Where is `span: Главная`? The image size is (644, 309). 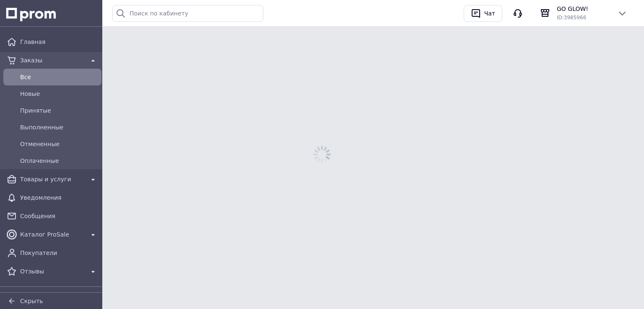
span: Главная is located at coordinates (59, 42).